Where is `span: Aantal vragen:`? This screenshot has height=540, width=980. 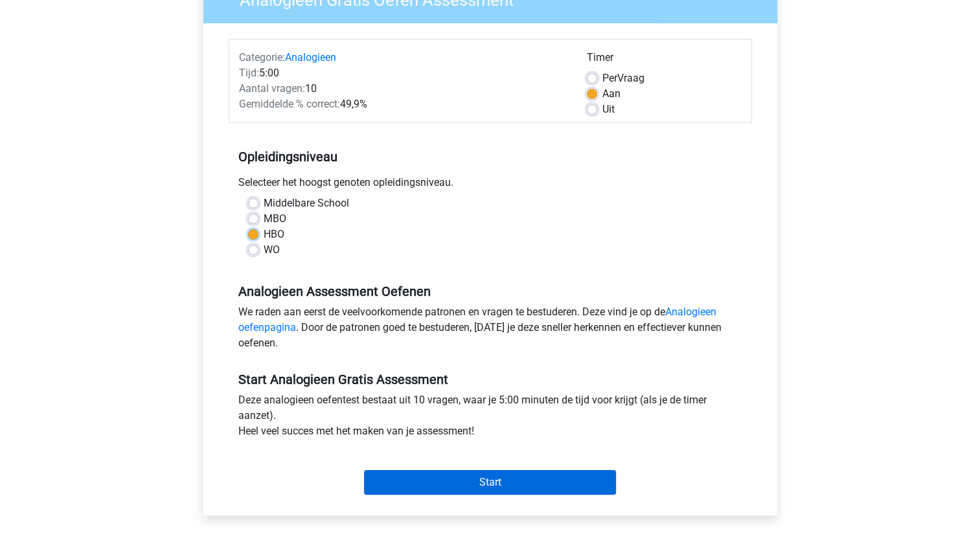
span: Aantal vragen: is located at coordinates (272, 88).